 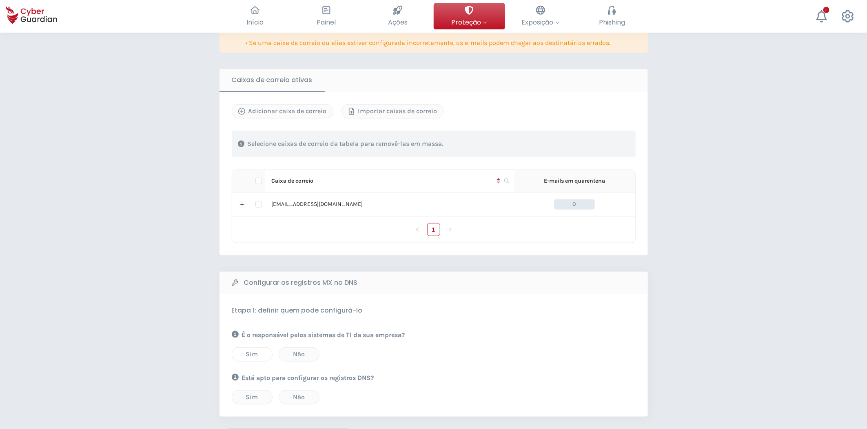 I want to click on button: Painel, so click(x=327, y=16).